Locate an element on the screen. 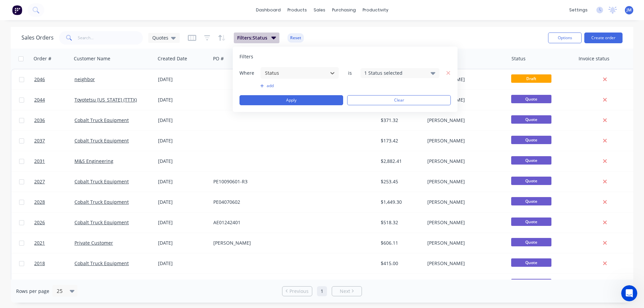 The height and width of the screenshot is (308, 644). a: 2028 is located at coordinates (55, 202).